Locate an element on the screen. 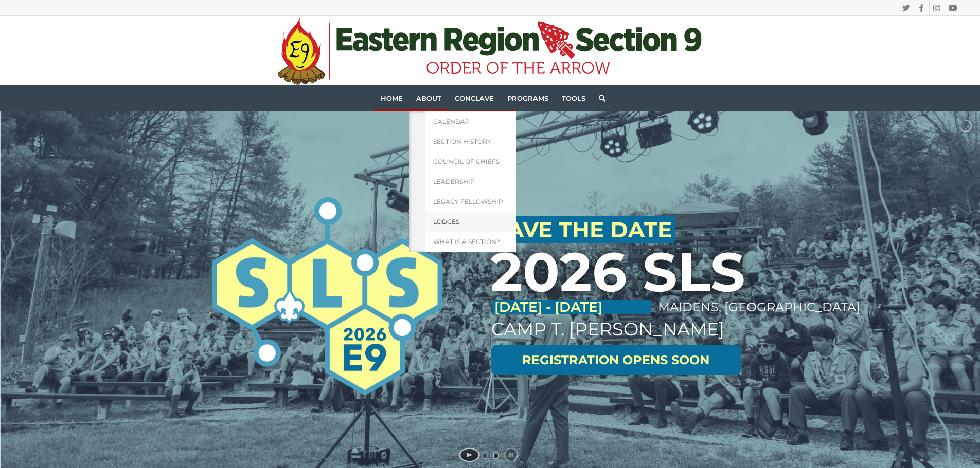 The height and width of the screenshot is (468, 980). span: About is located at coordinates (429, 98).